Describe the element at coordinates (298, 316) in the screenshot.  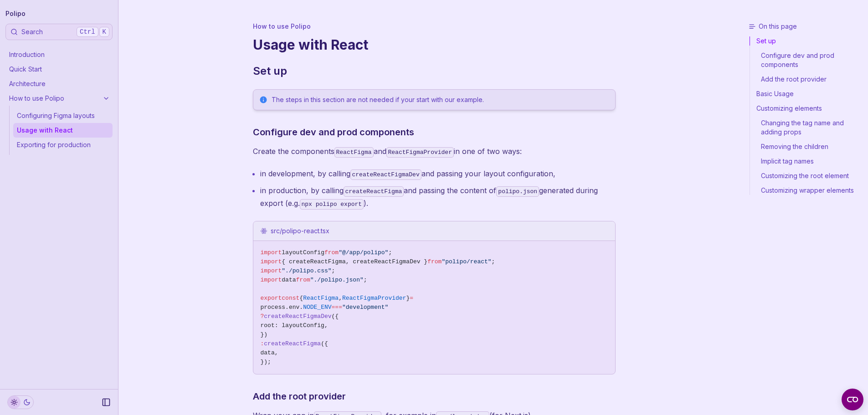
I see `span: createReactFigmaDev` at that location.